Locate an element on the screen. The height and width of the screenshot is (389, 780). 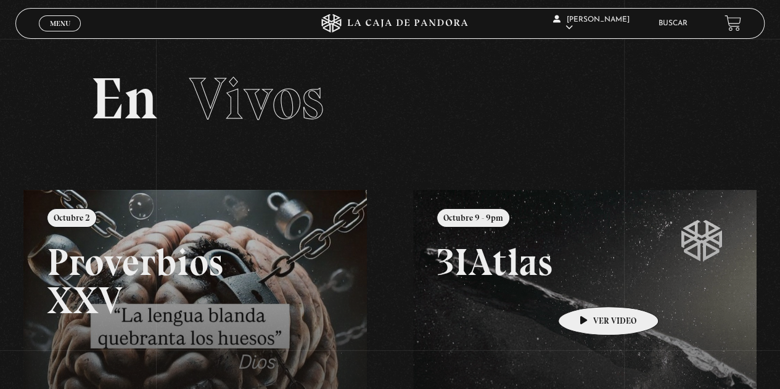
span: Cerrar is located at coordinates (60, 34).